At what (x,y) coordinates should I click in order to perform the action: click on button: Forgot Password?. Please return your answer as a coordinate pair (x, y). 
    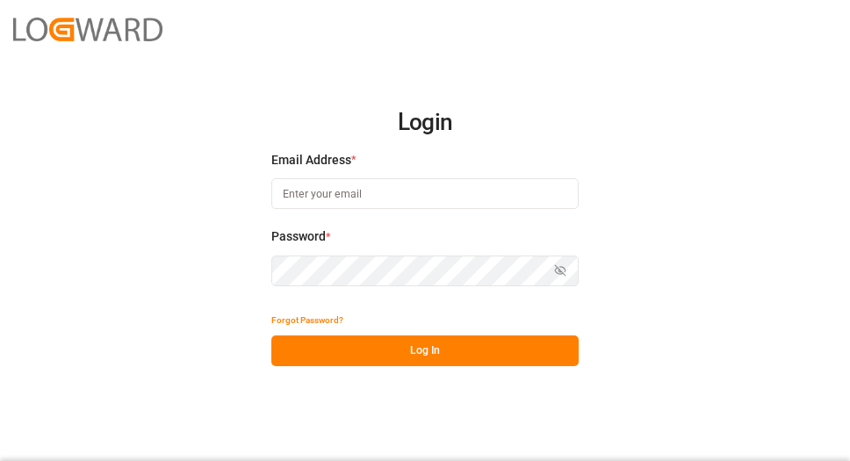
    Looking at the image, I should click on (307, 320).